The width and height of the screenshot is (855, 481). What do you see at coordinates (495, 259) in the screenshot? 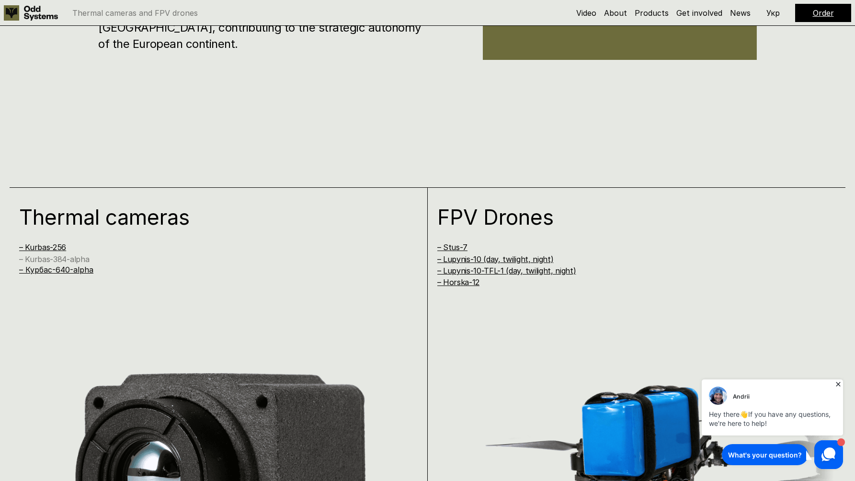
I see `a: – Lupynis-10 (day, twilight, night)` at bounding box center [495, 259].